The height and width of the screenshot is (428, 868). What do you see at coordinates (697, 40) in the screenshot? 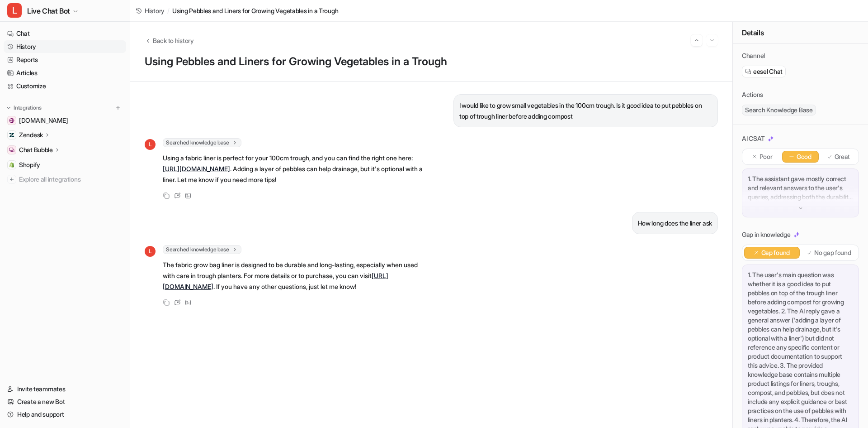
I see `button: Go to previous session` at bounding box center [697, 40].